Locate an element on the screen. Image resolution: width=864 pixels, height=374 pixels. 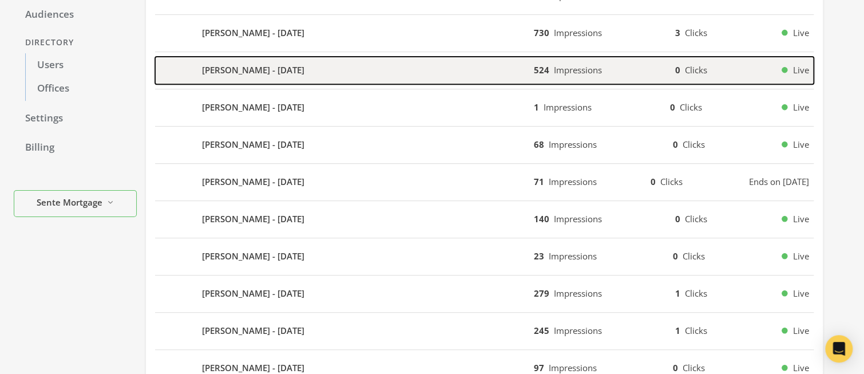
b: 730 is located at coordinates (542, 33).